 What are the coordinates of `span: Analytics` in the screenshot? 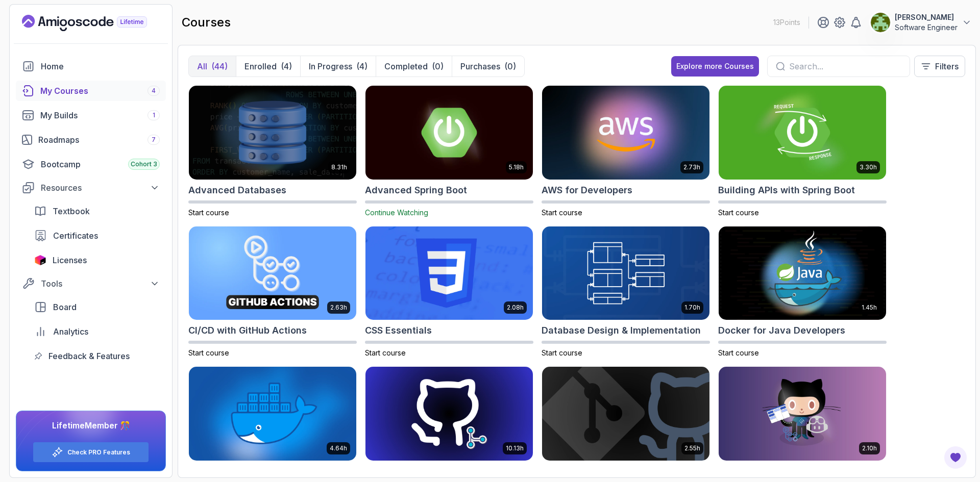 It's located at (70, 331).